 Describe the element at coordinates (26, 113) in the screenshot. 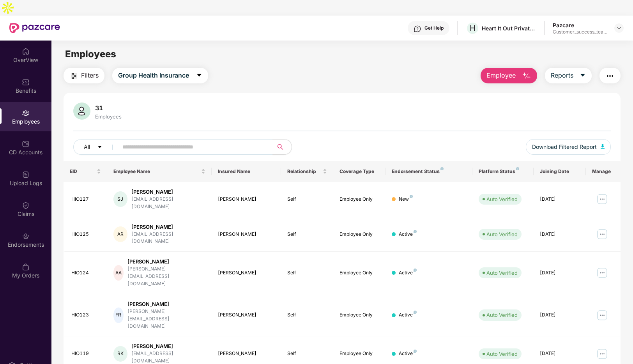

I see `img: svg+xml;base64,PHN2ZyBpZD0iRW1wbG95ZWVzIiB4bWxucz0iaHR0cDovL3d3dy53My5vcmcvMjAwMC9zdmciIHdpZHRoPS...` at that location.